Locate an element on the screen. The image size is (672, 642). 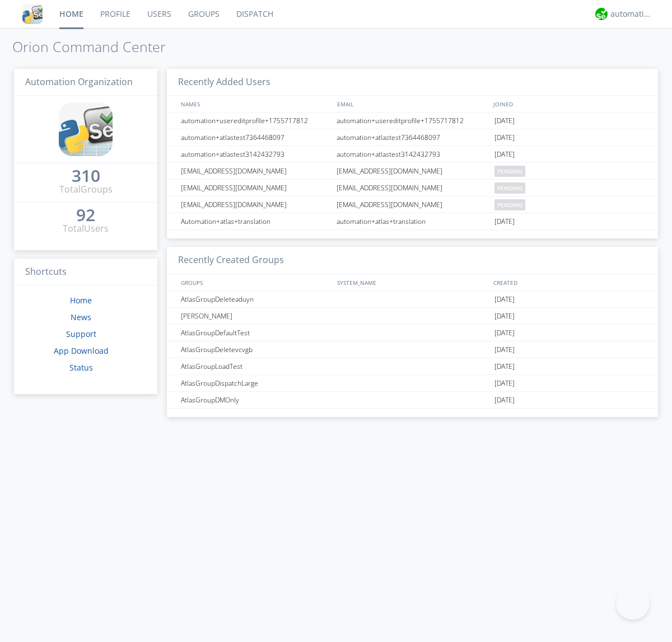
div: EMAIL is located at coordinates (412, 104).